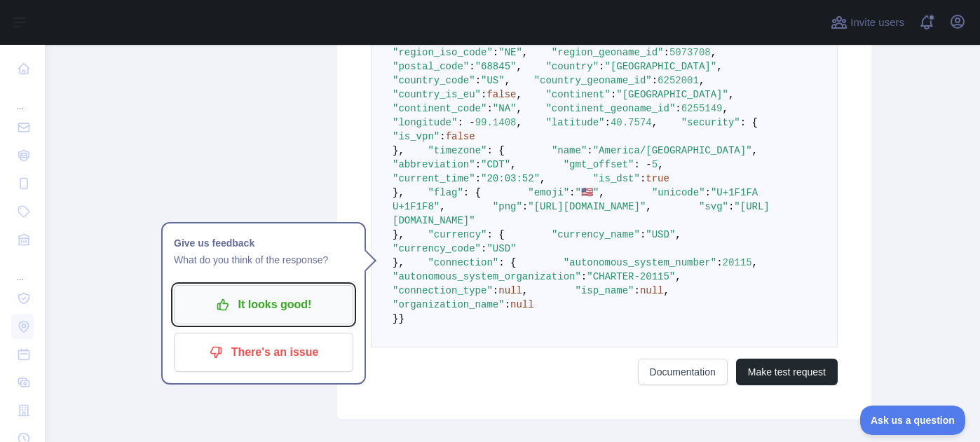 This screenshot has height=442, width=980. Describe the element at coordinates (786, 372) in the screenshot. I see `button: Make test request` at that location.